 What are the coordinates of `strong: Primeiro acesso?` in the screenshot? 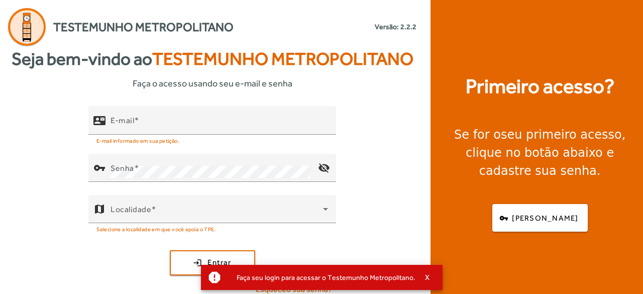 It's located at (540, 86).